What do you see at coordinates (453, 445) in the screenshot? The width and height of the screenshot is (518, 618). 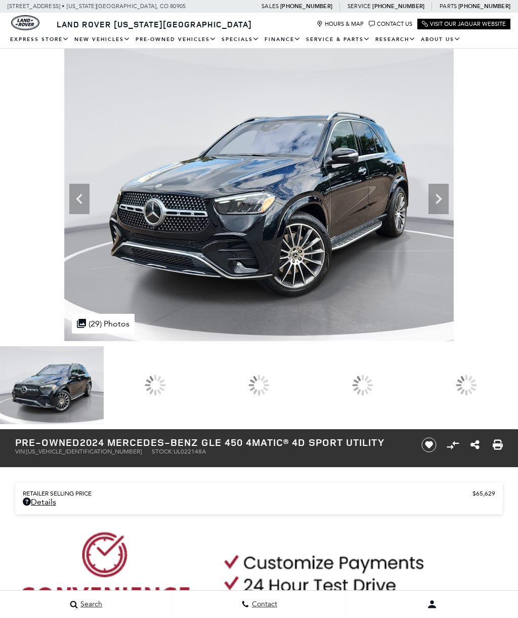 I see `button: Compare vehicle` at bounding box center [453, 445].